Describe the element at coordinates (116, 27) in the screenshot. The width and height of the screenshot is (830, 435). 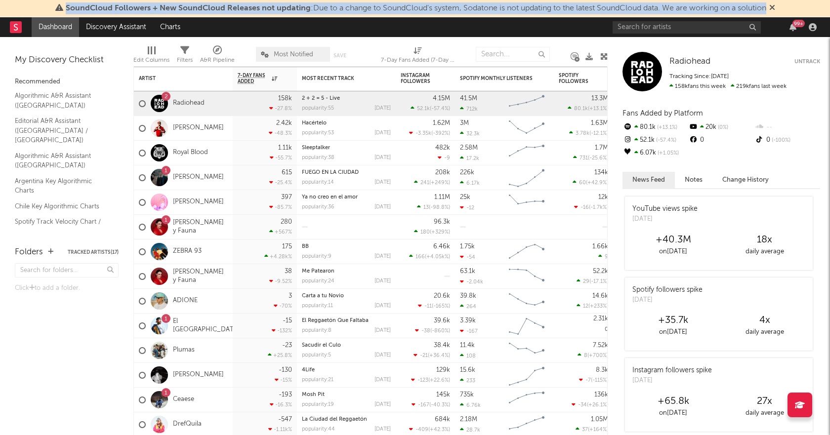
I see `a: Discovery Assistant` at that location.